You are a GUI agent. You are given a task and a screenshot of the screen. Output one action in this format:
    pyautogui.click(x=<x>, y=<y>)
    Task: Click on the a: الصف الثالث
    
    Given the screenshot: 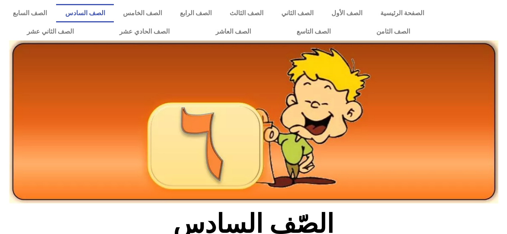 What is the action you would take?
    pyautogui.click(x=246, y=13)
    